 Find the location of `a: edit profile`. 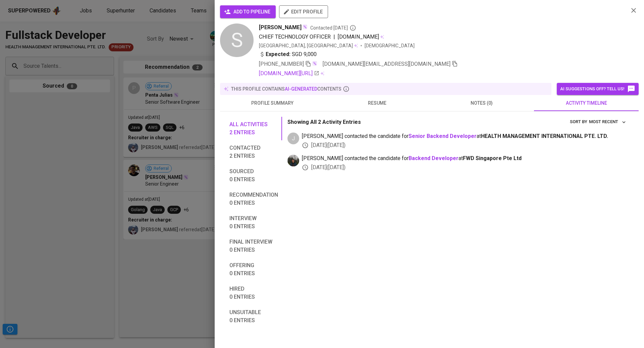

a: edit profile is located at coordinates (303, 12).